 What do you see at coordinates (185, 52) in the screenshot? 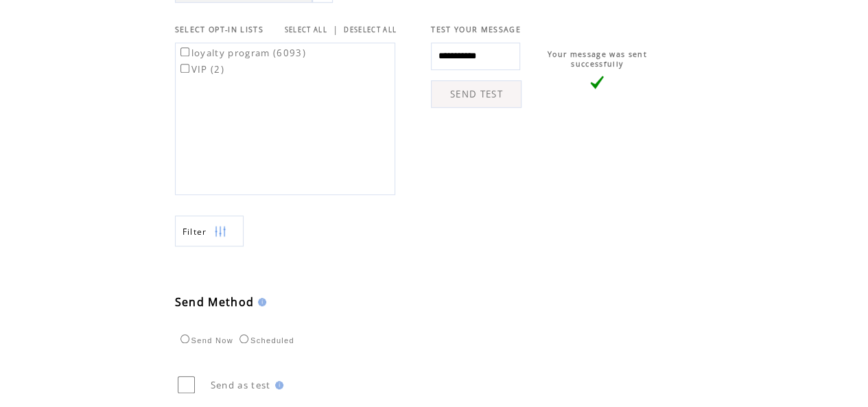
I see `input: loyalty program (6093)` at bounding box center [185, 52].